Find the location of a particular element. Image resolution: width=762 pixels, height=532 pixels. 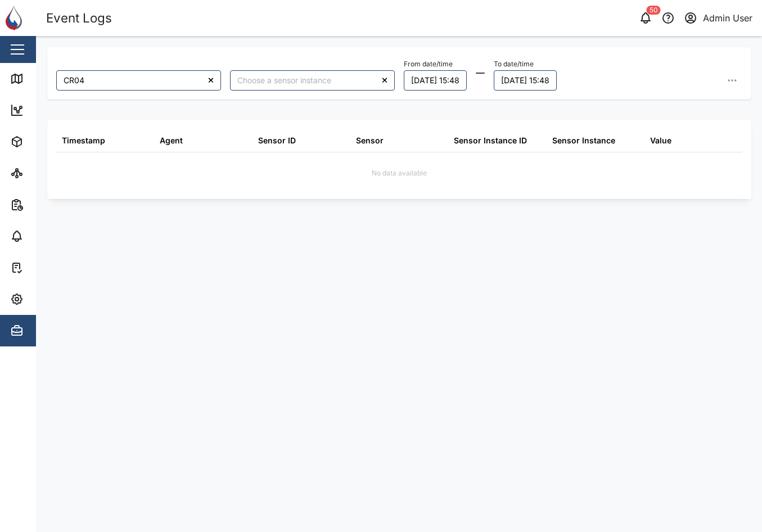

button: 12/10/2025 15:48 is located at coordinates (435, 81).